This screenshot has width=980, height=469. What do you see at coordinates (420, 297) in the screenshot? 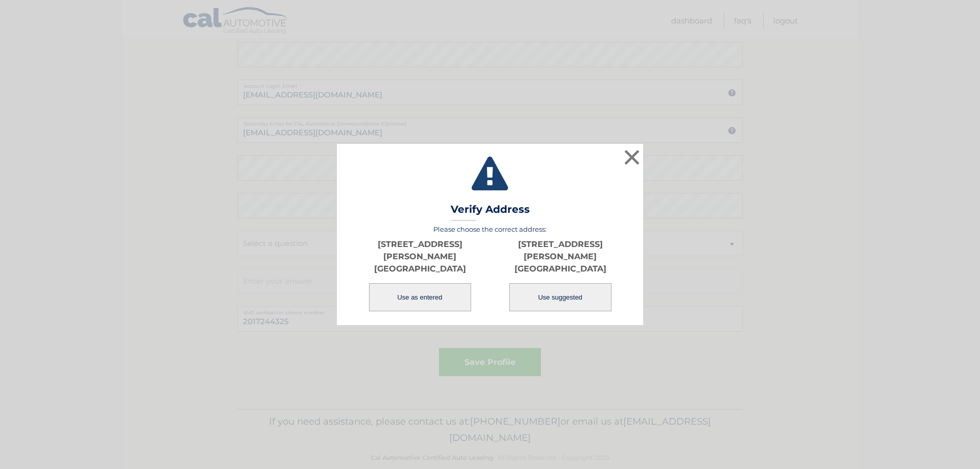
I see `button: Use as entered` at bounding box center [420, 297].